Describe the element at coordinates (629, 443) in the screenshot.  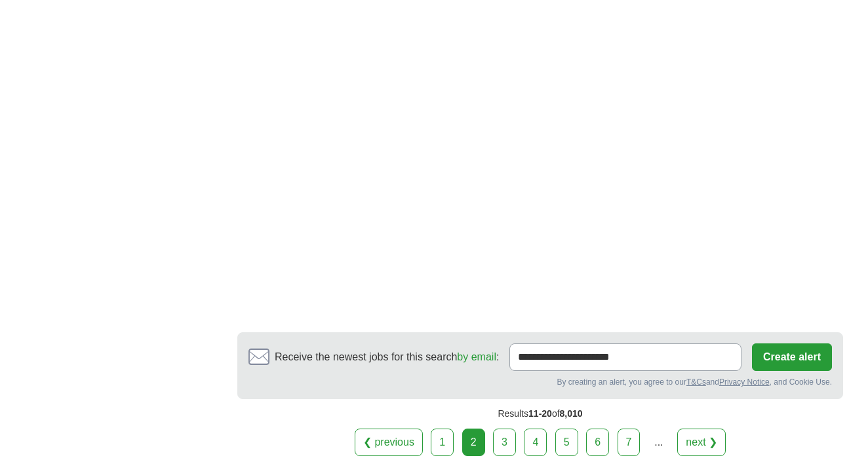
I see `a: 7` at that location.